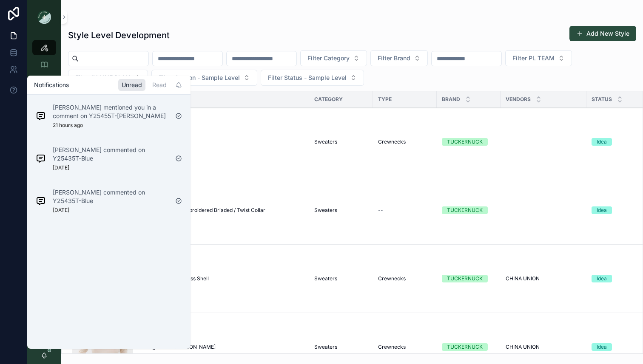 The width and height of the screenshot is (643, 364). Describe the element at coordinates (44, 110) in the screenshot. I see `div: scrollable content` at that location.